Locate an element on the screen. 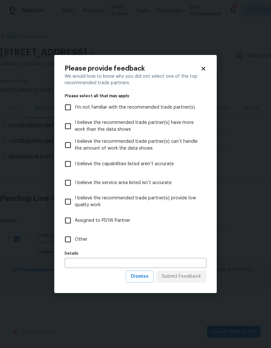  span: I believe the recommended trade partner(s) have more work than the data shows is located at coordinates (138, 126).